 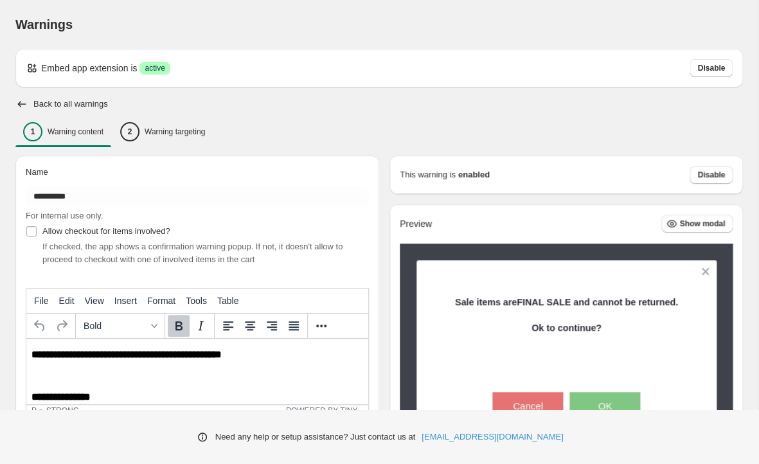 What do you see at coordinates (40, 326) in the screenshot?
I see `button: Undo` at bounding box center [40, 326].